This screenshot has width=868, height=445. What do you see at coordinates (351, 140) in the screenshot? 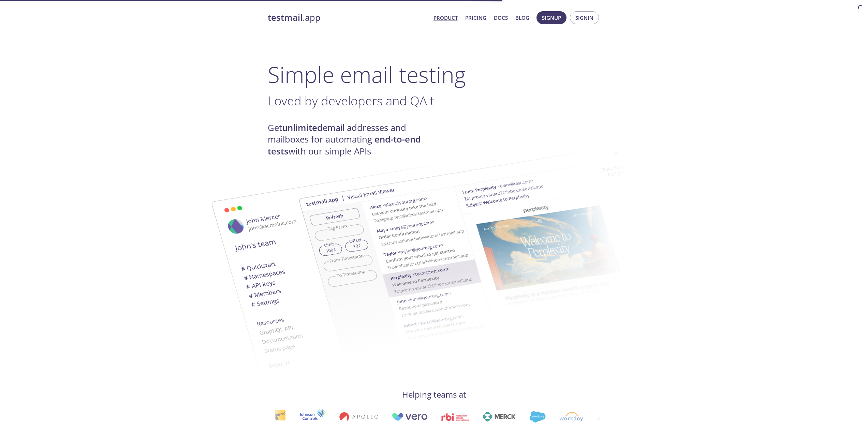
I see `h4: Get email addresses and mailboxes for automating with our simple APIs` at bounding box center [351, 140].